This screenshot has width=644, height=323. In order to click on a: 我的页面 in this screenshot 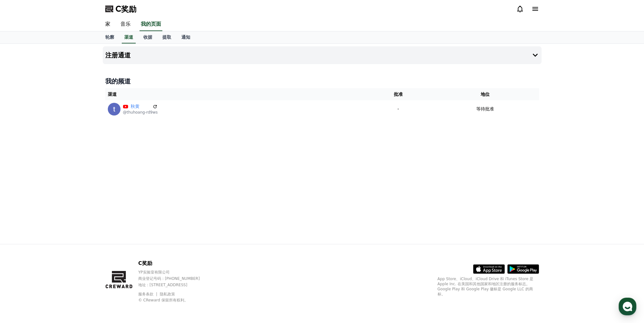, I will do `click(151, 24)`.